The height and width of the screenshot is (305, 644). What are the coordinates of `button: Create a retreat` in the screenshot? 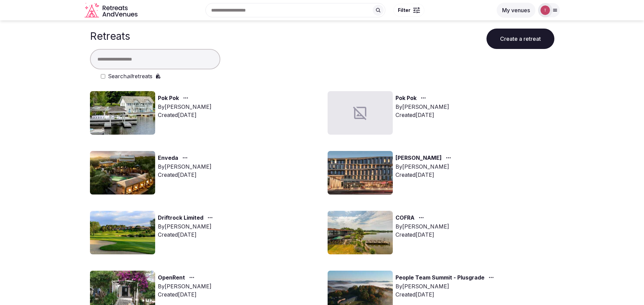 It's located at (520, 39).